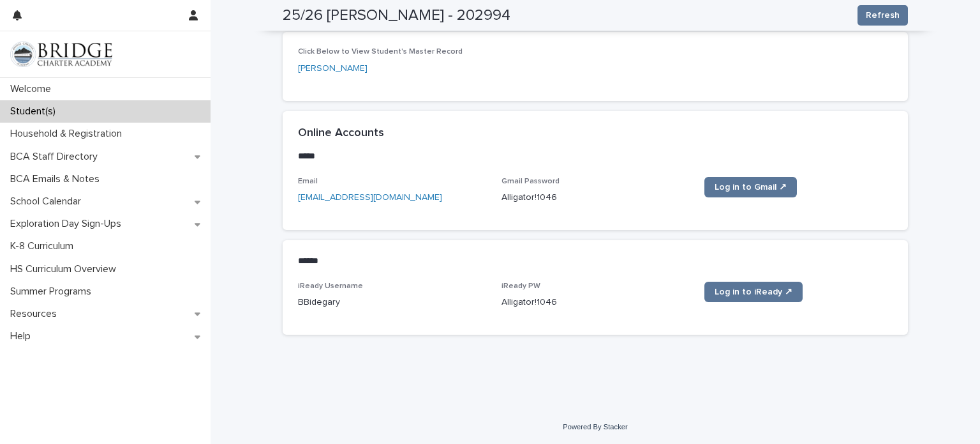 Image resolution: width=980 pixels, height=444 pixels. Describe the element at coordinates (530, 181) in the screenshot. I see `span: Gmail Password` at that location.